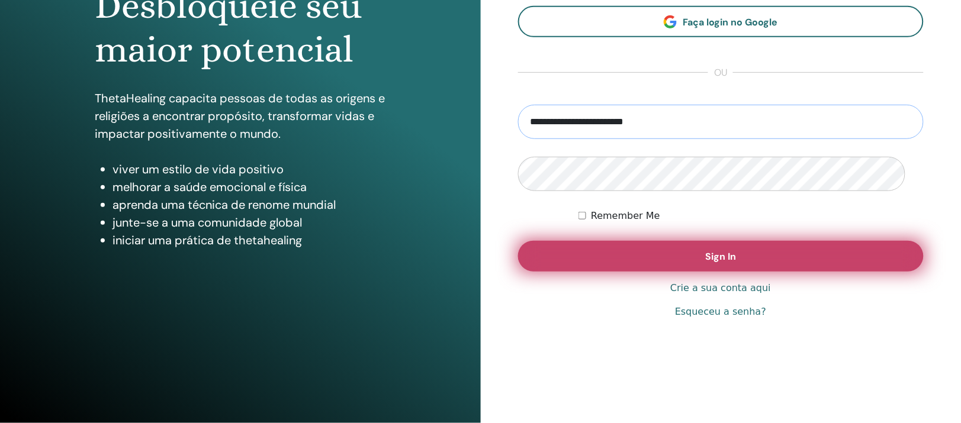 The height and width of the screenshot is (423, 961). I want to click on a: Faça login no Google, so click(721, 21).